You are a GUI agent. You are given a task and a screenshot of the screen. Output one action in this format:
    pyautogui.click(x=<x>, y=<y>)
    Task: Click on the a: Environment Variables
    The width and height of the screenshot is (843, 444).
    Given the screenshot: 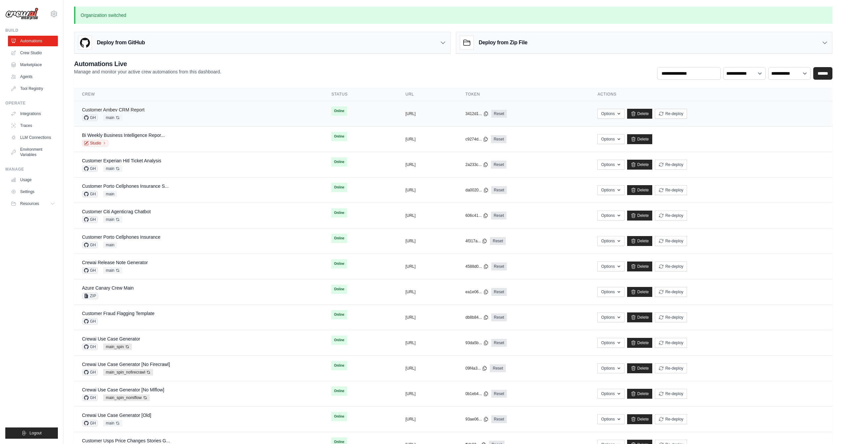 What is the action you would take?
    pyautogui.click(x=33, y=152)
    